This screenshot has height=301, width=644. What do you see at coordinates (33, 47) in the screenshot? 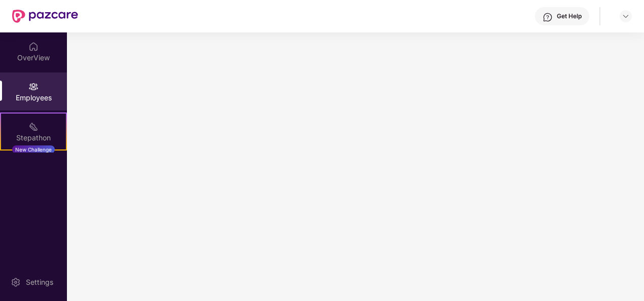
I see `img: svg+xml;base64,PHN2ZyBpZD0iSG9tZSIgeG1sbnM9Imh0dHA6Ly93d3cudzMub3JnLzIwMDAvc3ZnIiB3aWR0aD0iMjAiIG...` at bounding box center [33, 47].